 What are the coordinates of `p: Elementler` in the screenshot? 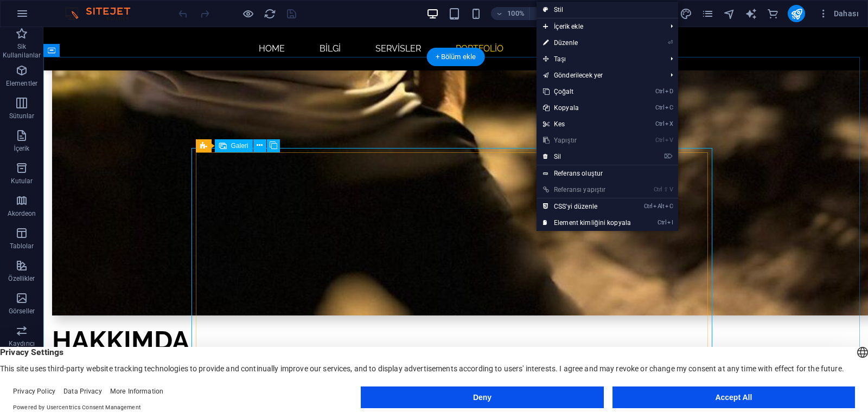 It's located at (22, 83).